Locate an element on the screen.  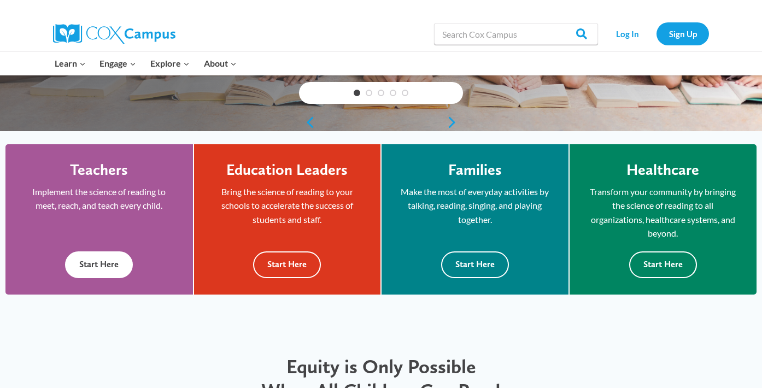
nav: Secondary Navigation is located at coordinates (656, 33).